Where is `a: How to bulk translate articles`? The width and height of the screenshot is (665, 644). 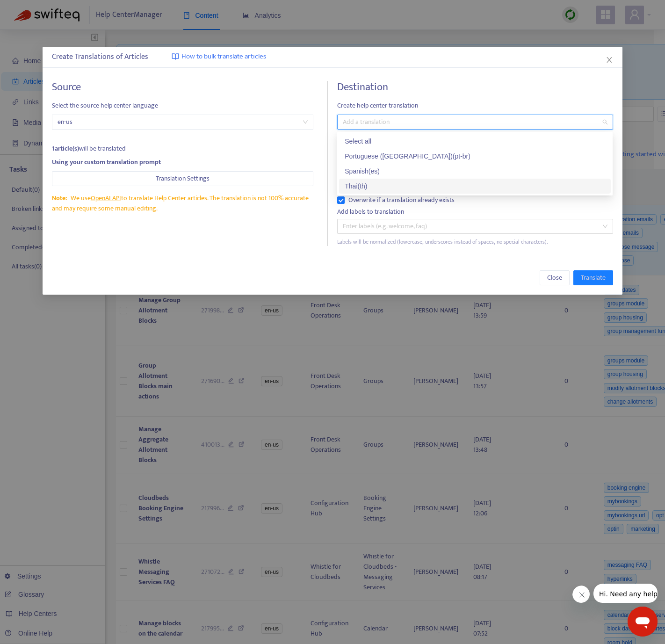 a: How to bulk translate articles is located at coordinates (219, 57).